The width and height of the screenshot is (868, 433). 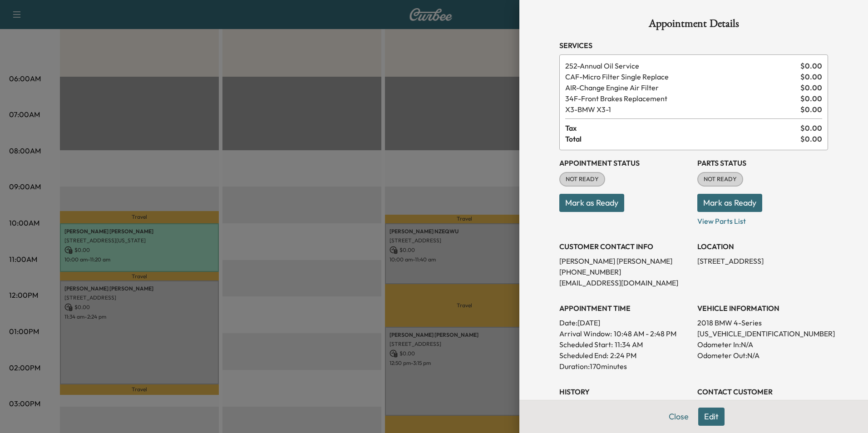 I want to click on span: Micro Filter Single Replace, so click(x=681, y=77).